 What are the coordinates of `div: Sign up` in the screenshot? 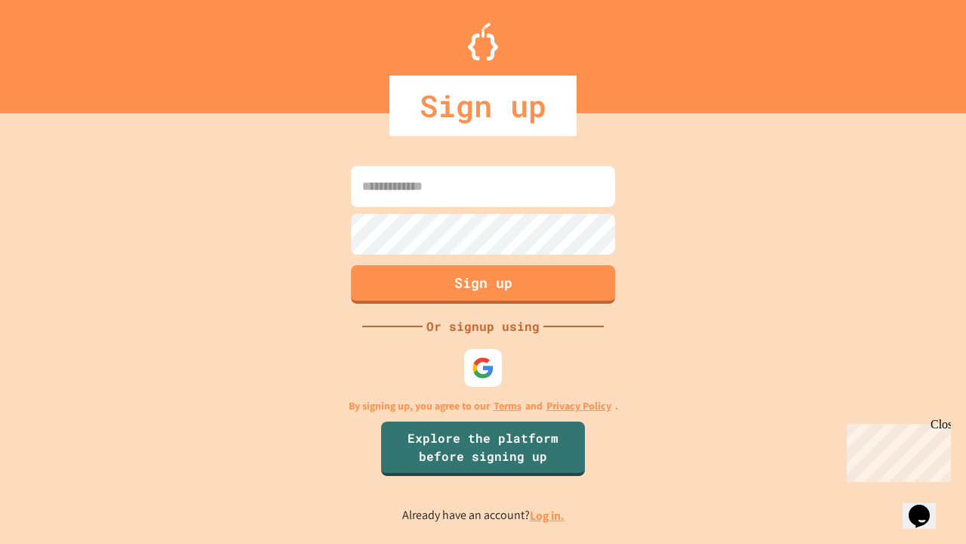 It's located at (483, 106).